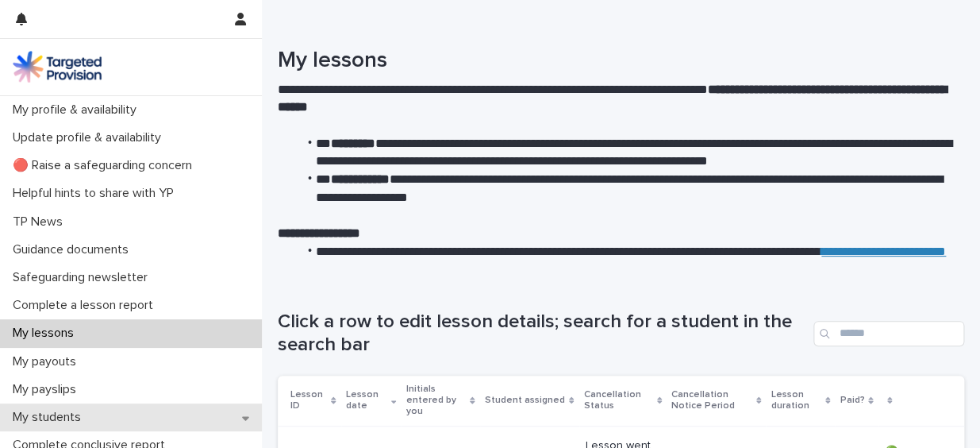  I want to click on p: Paid?, so click(852, 400).